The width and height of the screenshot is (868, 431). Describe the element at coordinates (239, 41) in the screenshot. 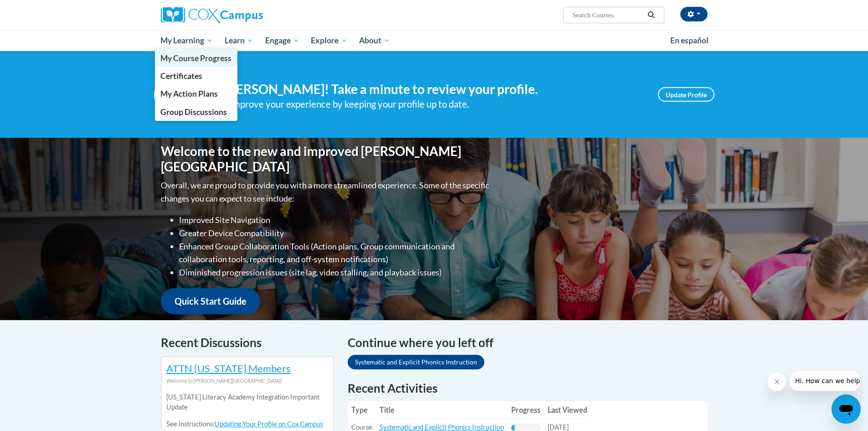

I see `span: Learn` at that location.